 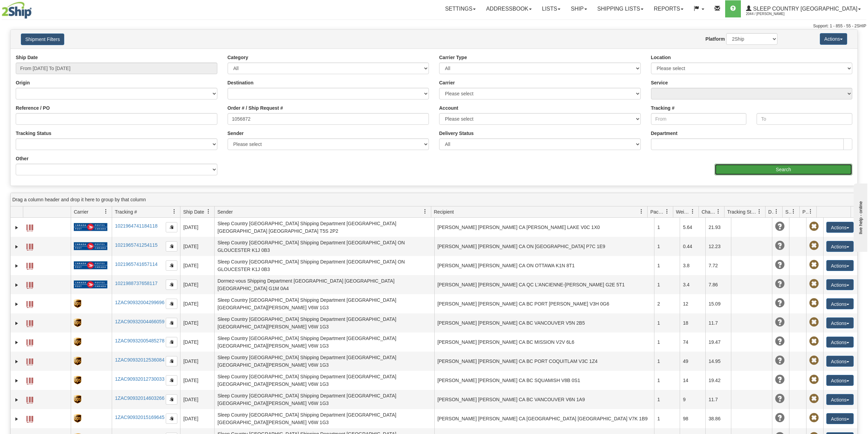 What do you see at coordinates (692, 399) in the screenshot?
I see `td: 9` at bounding box center [692, 399].